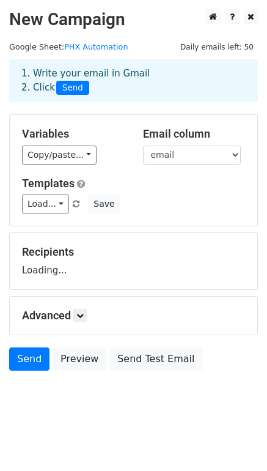 Image resolution: width=267 pixels, height=471 pixels. I want to click on div: 1. Write your email in Gmail 2. Click, so click(133, 81).